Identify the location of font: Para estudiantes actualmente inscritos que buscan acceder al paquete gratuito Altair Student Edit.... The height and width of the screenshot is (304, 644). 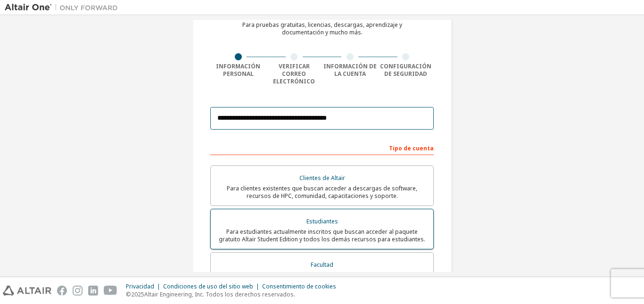
(322, 235).